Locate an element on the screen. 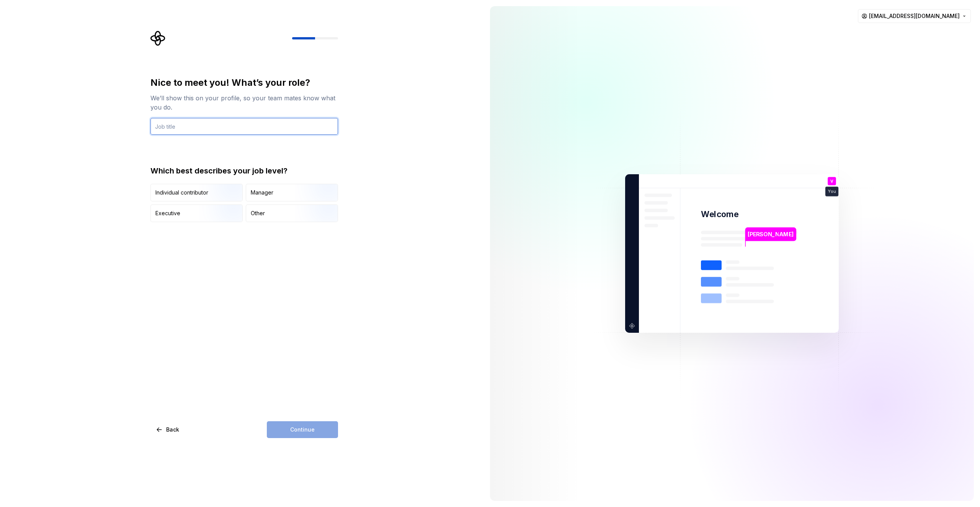 This screenshot has height=507, width=980. input: Job title is located at coordinates (244, 127).